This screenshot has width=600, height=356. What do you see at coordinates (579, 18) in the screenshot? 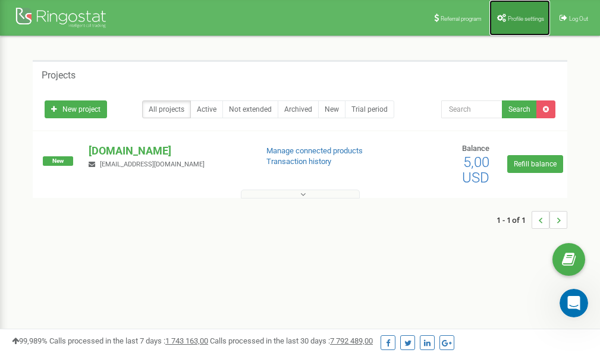
I see `span: Log Out` at bounding box center [579, 18].